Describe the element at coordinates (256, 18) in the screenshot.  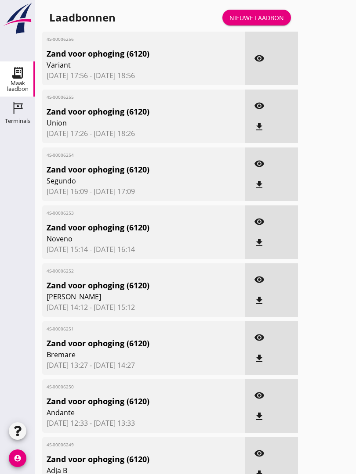
I see `a: Nieuwe laadbon` at that location.